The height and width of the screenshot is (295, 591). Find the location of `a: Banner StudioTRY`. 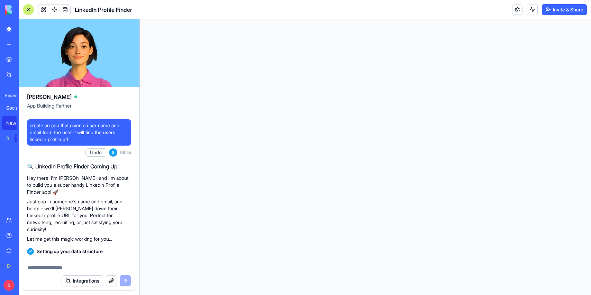

a: Banner StudioTRY is located at coordinates (16, 138).